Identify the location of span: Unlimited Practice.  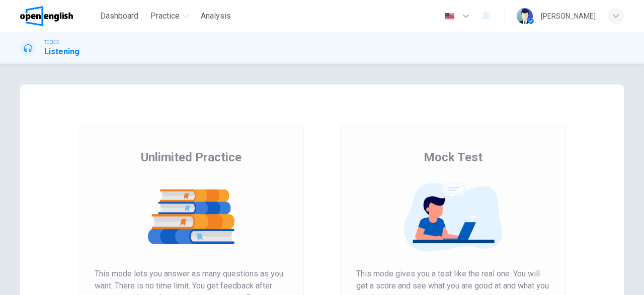
(191, 157).